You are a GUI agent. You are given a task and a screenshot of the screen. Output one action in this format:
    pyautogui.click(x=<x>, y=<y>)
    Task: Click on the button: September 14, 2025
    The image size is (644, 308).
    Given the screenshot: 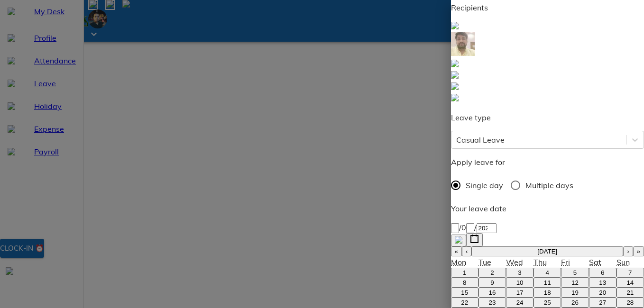 What is the action you would take?
    pyautogui.click(x=630, y=283)
    